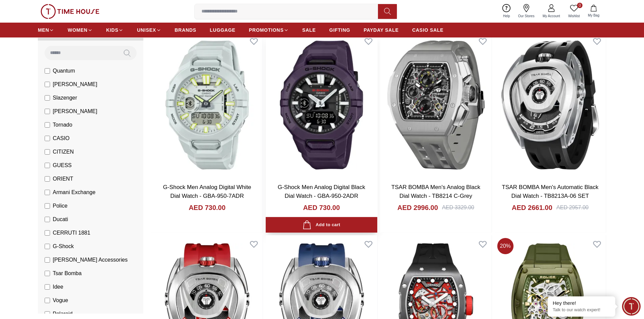 Image resolution: width=644 pixels, height=319 pixels. What do you see at coordinates (47, 300) in the screenshot?
I see `input: Vogue` at bounding box center [47, 300].